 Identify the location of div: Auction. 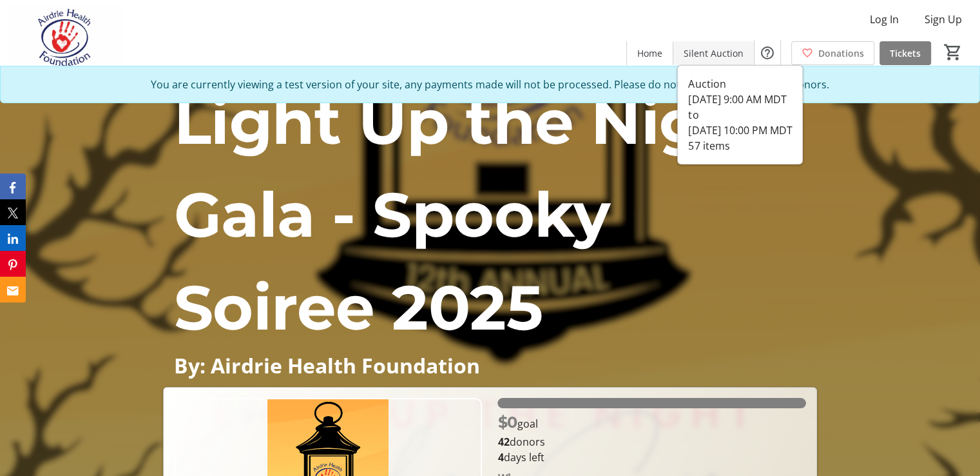
(740, 84).